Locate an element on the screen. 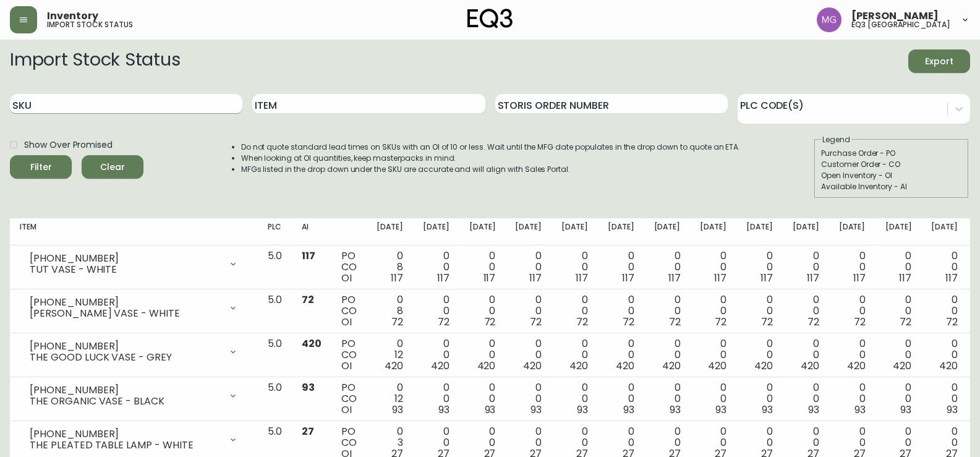 The image size is (980, 457). legend: Legend is located at coordinates (836, 139).